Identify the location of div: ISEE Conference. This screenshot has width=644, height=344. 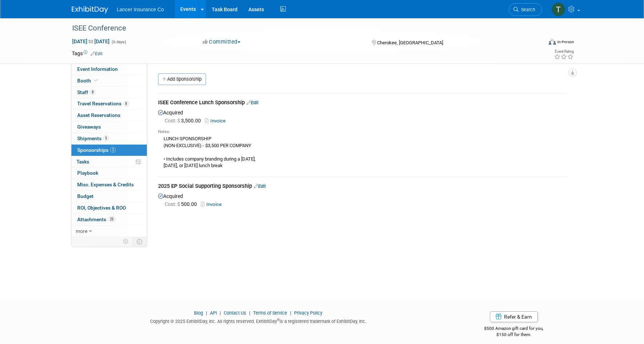
(300, 28).